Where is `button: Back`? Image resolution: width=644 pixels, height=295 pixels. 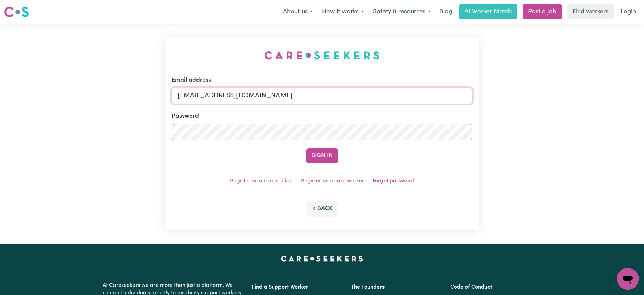 button: Back is located at coordinates (322, 208).